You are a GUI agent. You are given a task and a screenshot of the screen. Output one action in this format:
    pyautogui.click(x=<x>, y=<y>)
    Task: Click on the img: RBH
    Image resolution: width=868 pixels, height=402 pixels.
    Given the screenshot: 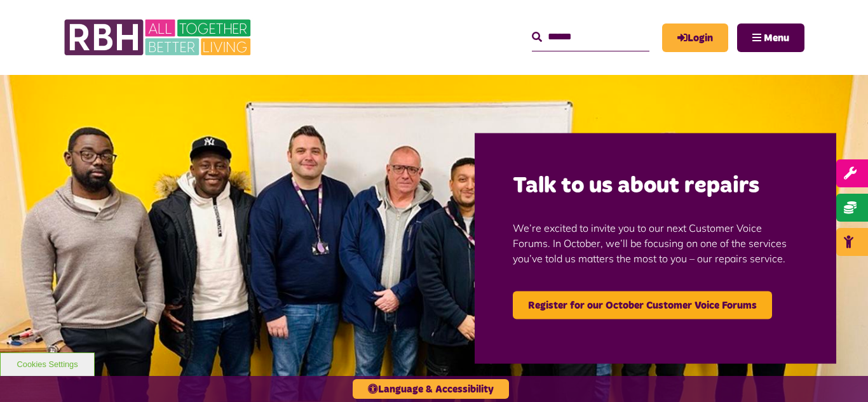 What is the action you would take?
    pyautogui.click(x=159, y=37)
    